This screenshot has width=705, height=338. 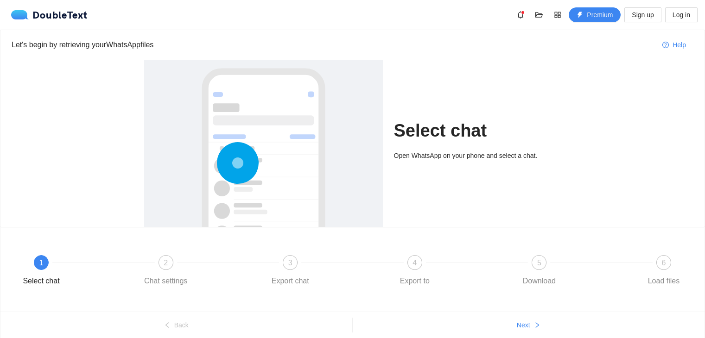 What do you see at coordinates (679, 45) in the screenshot?
I see `span: Help` at bounding box center [679, 45].